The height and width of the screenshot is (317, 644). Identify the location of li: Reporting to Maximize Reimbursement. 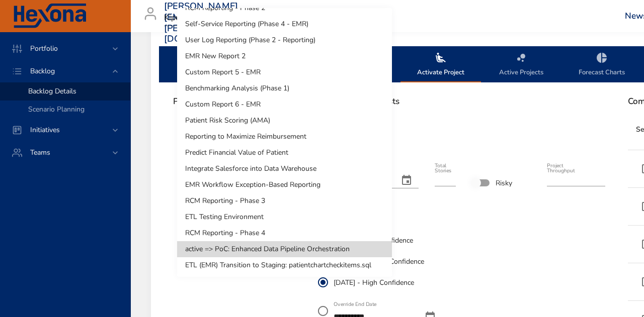
(284, 136).